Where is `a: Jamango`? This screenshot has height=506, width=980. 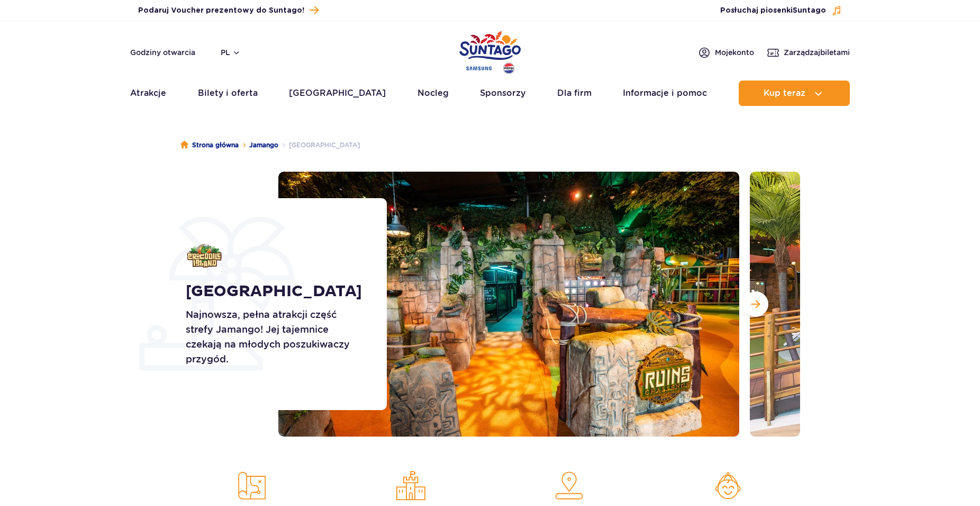
a: Jamango is located at coordinates (264, 145).